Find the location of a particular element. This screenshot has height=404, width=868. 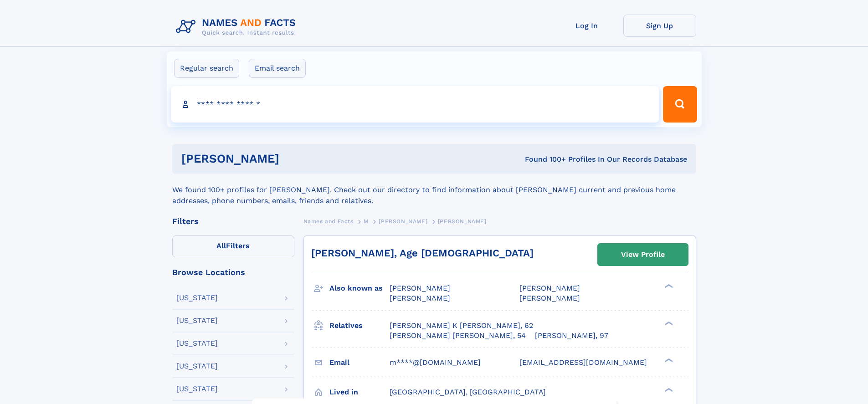

h3: Email is located at coordinates (360, 362).